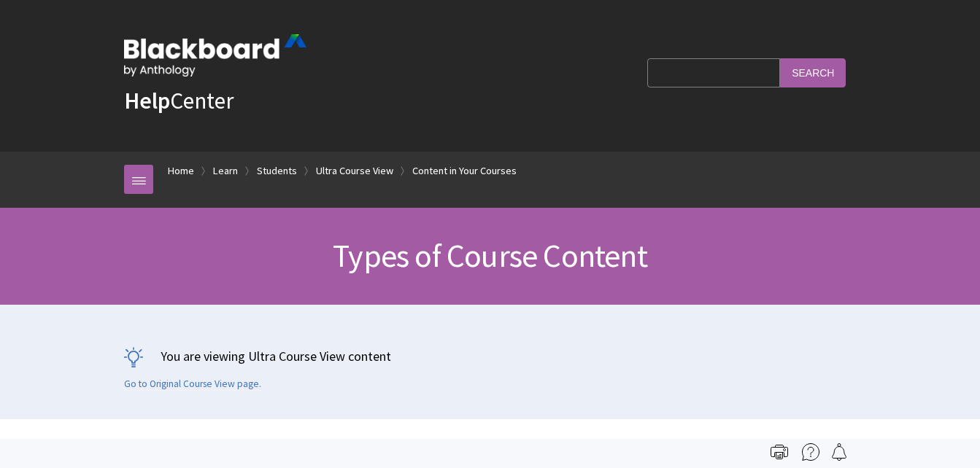 This screenshot has width=980, height=468. What do you see at coordinates (813, 72) in the screenshot?
I see `input: Search` at bounding box center [813, 72].